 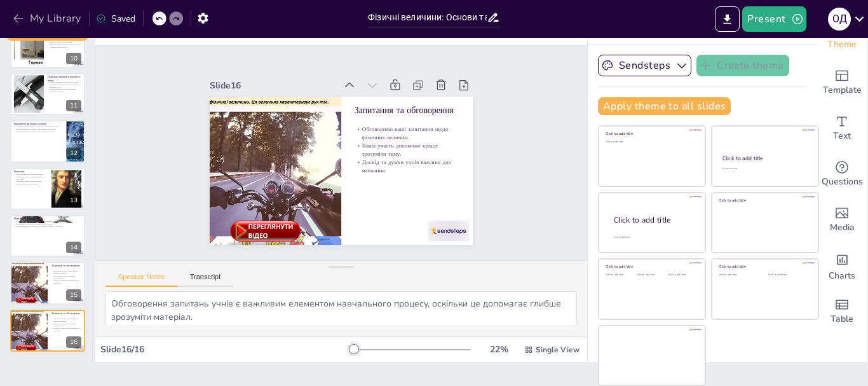 What do you see at coordinates (47, 224) in the screenshot?
I see `p: Знання фізичних величин відкриває нові горизонти.` at bounding box center [47, 224].